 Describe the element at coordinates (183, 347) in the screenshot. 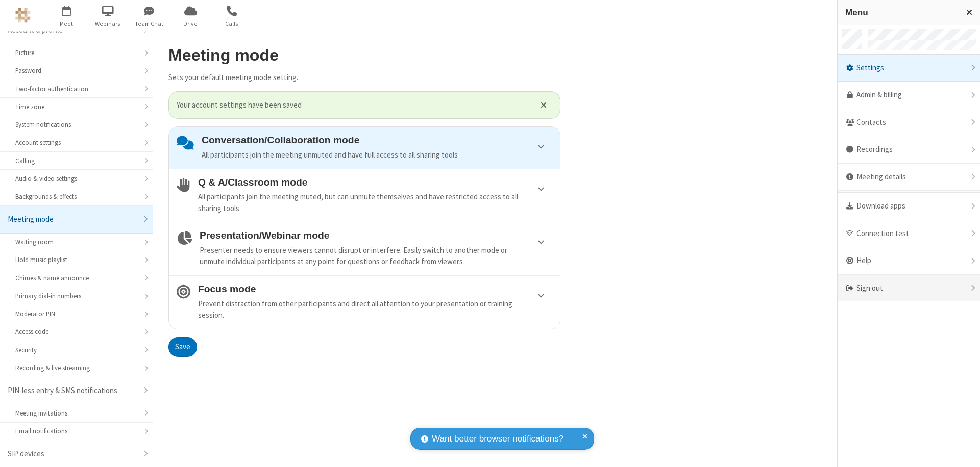

I see `button: Save` at that location.